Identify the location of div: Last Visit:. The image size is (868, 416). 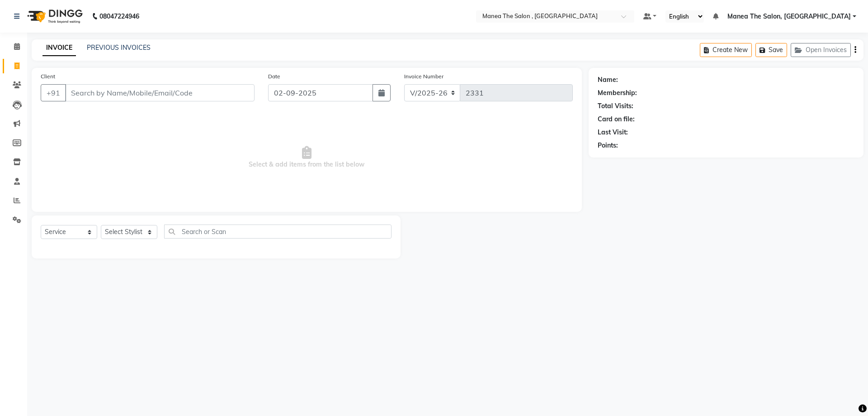
(613, 132).